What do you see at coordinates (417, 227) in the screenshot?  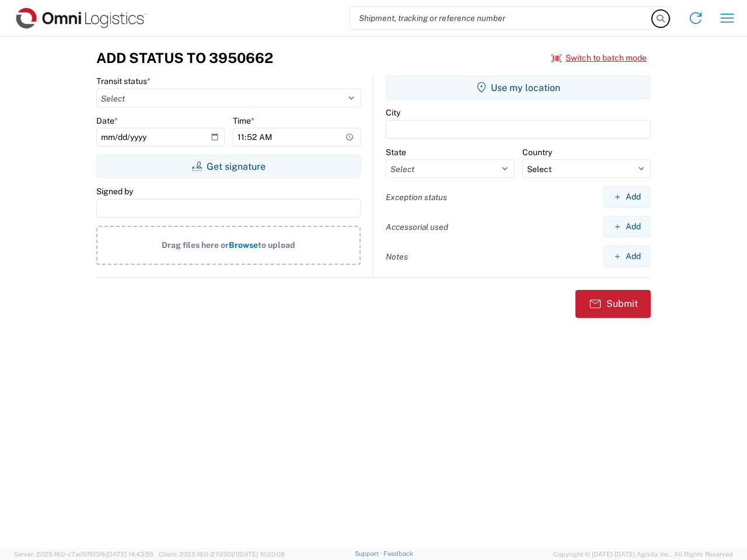 I see `label: Accessorial used` at bounding box center [417, 227].